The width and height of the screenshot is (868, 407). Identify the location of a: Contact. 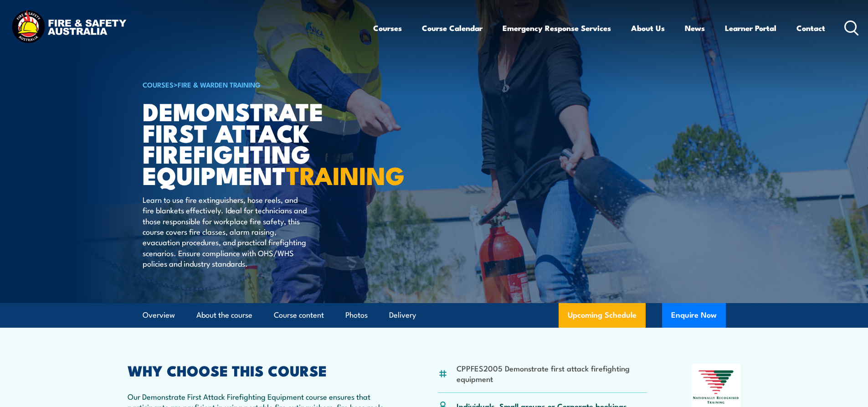
(811, 28).